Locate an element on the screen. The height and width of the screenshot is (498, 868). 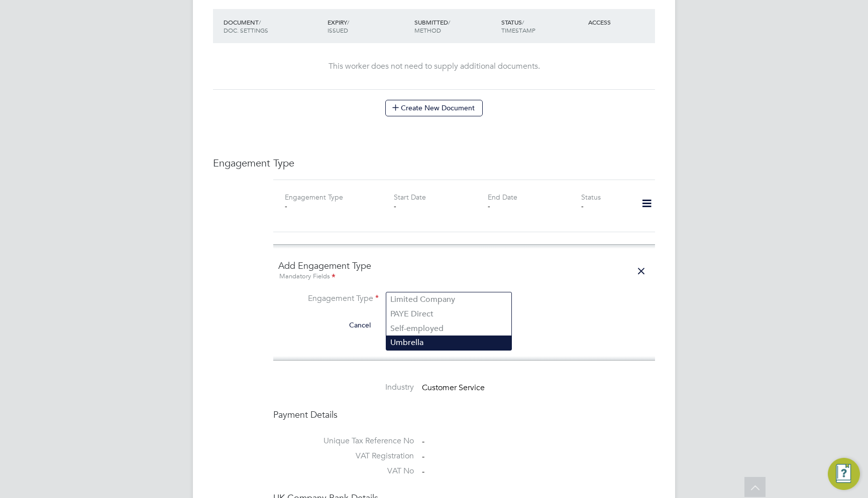
label: End Date is located at coordinates (502, 197).